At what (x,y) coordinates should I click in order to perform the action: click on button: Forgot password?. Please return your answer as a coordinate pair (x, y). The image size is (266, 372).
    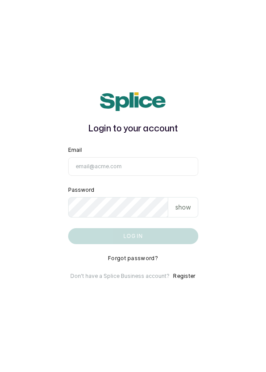
    Looking at the image, I should click on (133, 258).